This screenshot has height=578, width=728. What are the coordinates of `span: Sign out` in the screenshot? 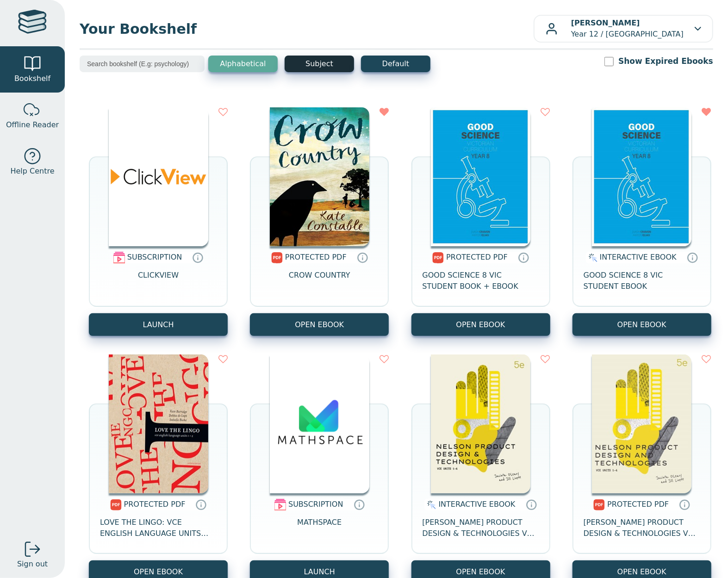 It's located at (32, 564).